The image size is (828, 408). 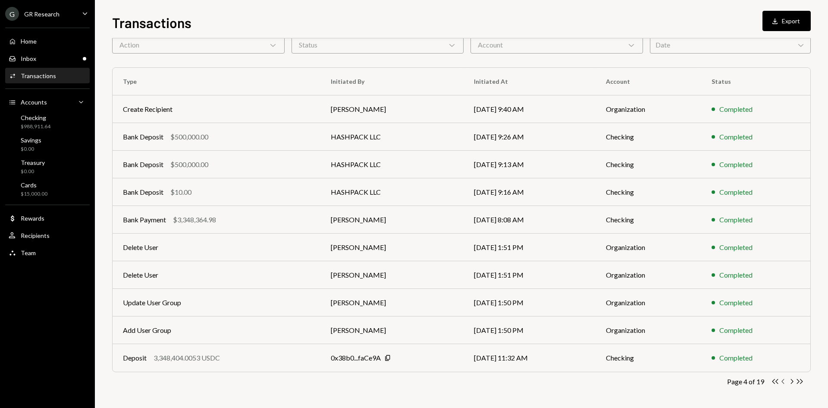 I want to click on div: Rewards, so click(x=32, y=218).